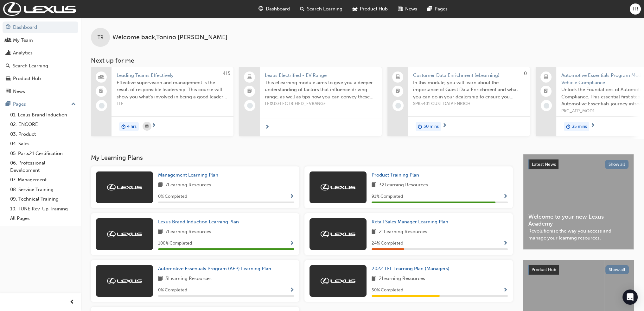 This screenshot has width=644, height=311. Describe the element at coordinates (322, 9) in the screenshot. I see `a: search-iconSearch Learning` at that location.